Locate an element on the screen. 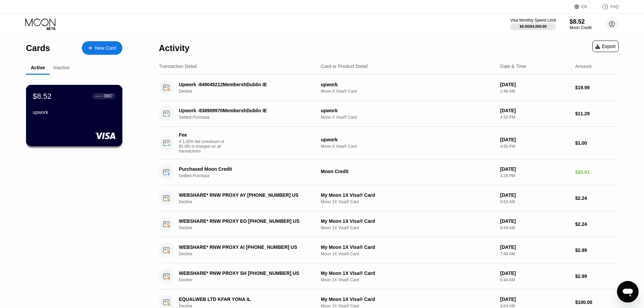 The height and width of the screenshot is (308, 644). div: Visa Monthly Spend Limit is located at coordinates (533, 20).